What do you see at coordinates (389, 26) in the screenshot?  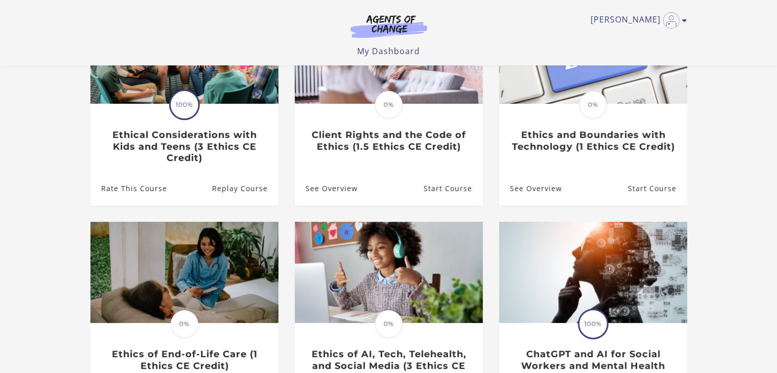 I see `img: Agents of Change Logo` at bounding box center [389, 26].